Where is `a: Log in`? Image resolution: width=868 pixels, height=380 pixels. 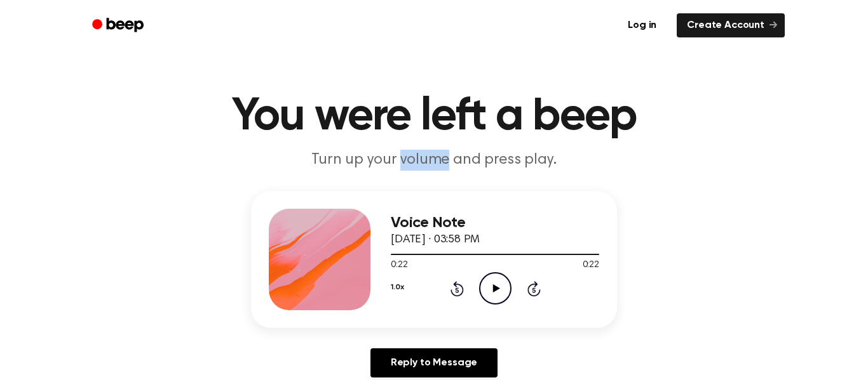 a: Log in is located at coordinates (642, 26).